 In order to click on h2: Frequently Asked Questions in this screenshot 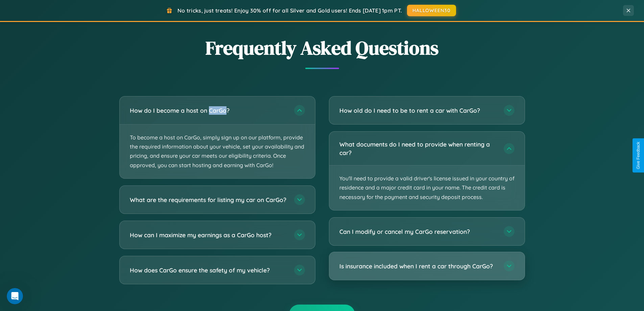, I will do `click(322, 47)`.